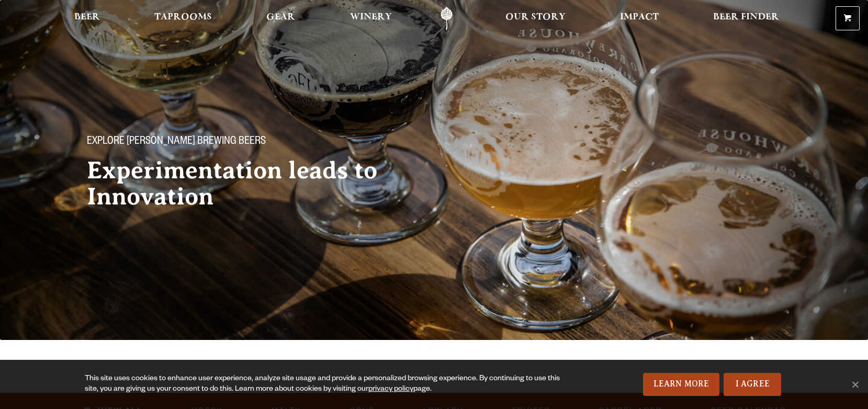 The height and width of the screenshot is (409, 868). Describe the element at coordinates (746, 17) in the screenshot. I see `span: Beer Finder` at that location.